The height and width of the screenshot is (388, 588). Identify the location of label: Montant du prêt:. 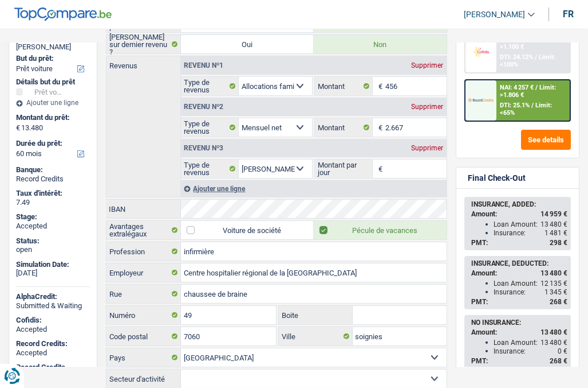
(51, 118).